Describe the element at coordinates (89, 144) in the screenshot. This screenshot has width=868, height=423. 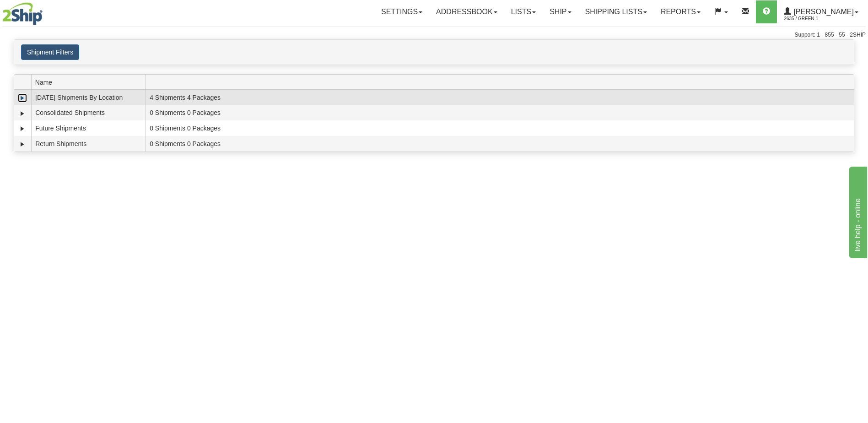
I see `td: Return Shipments` at that location.